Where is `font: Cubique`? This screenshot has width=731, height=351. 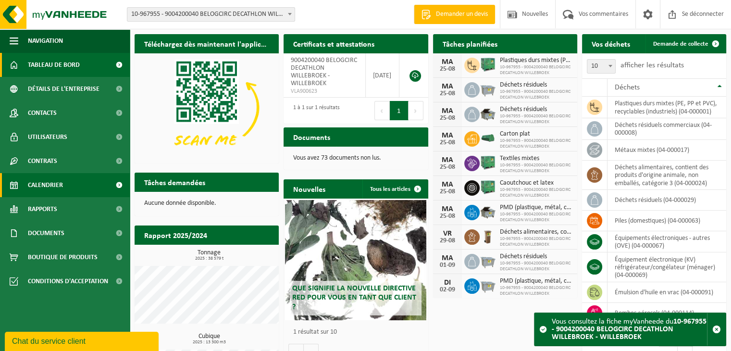
font: Cubique is located at coordinates (209, 336).